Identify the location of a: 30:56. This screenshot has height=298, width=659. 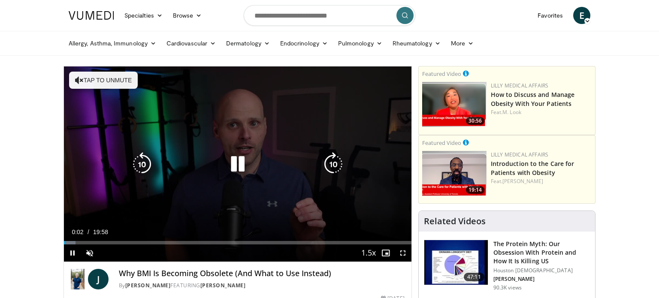
(455, 104).